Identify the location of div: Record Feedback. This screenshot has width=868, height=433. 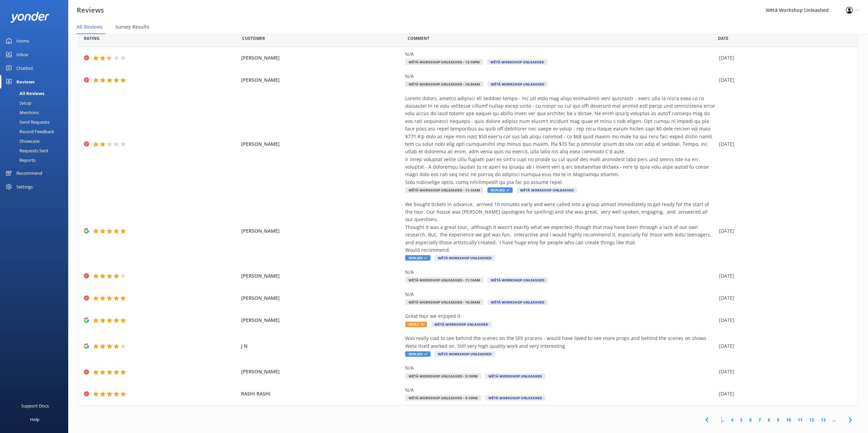
(29, 132).